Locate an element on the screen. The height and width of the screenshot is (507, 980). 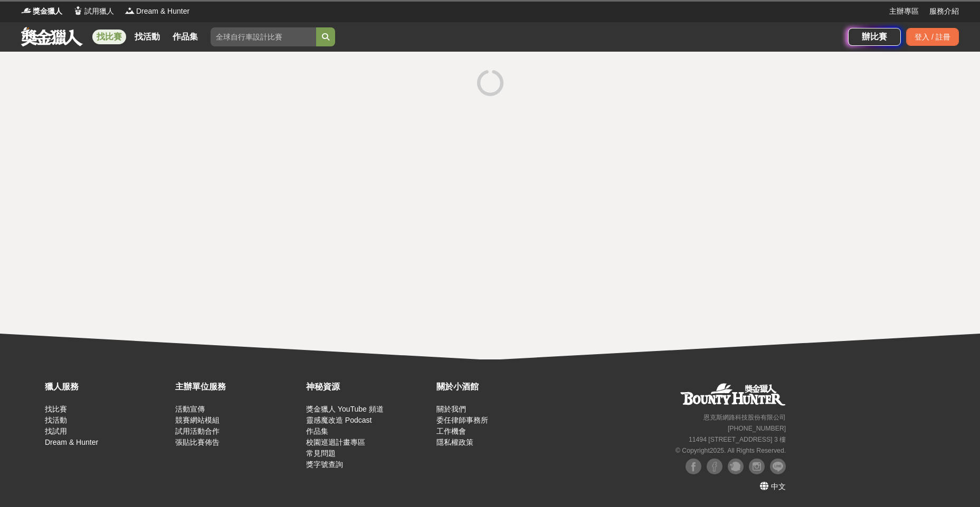
a: 主辦專區 is located at coordinates (904, 11).